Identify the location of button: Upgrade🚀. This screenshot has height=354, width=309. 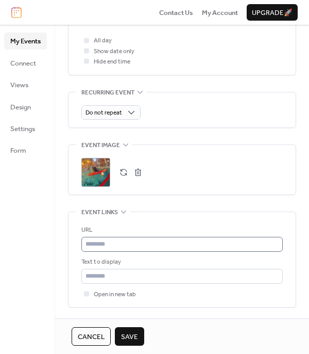
(272, 12).